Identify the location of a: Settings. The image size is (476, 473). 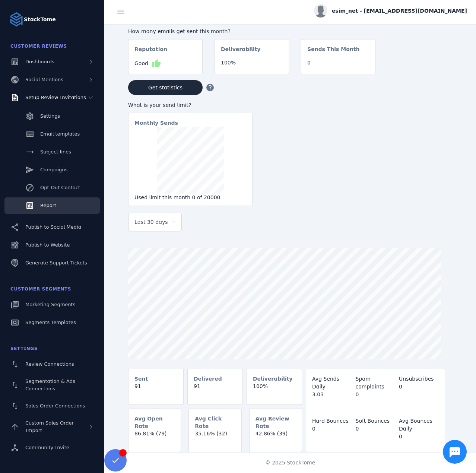
(52, 116).